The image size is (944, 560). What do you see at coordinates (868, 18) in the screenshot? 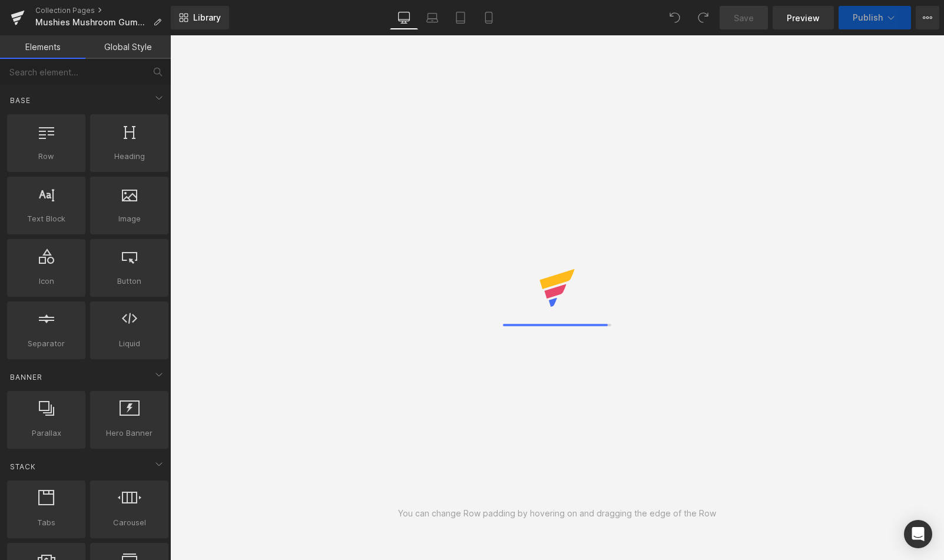
I see `span: Publish` at bounding box center [868, 18].